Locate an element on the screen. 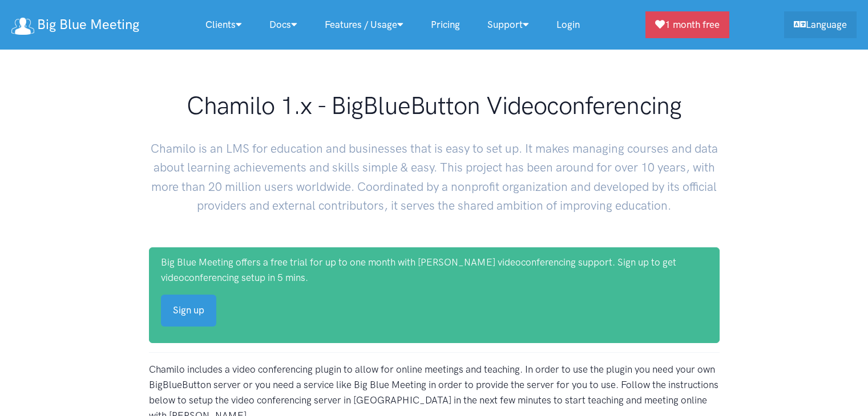 The width and height of the screenshot is (868, 416). a: Sign up is located at coordinates (188, 310).